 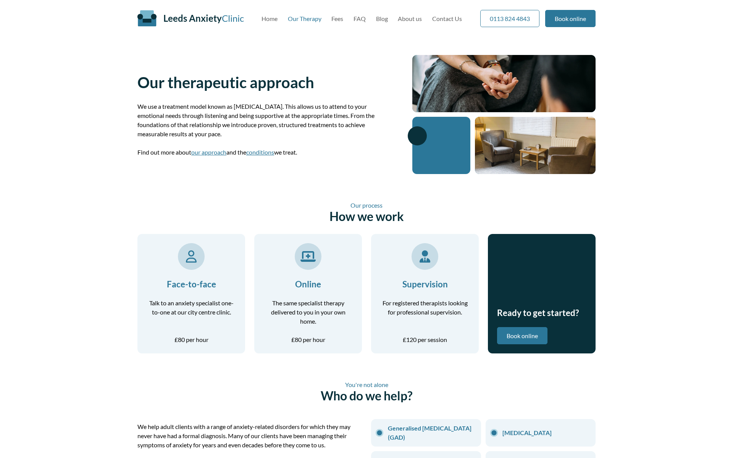 I want to click on a: Face-to-face Talk to an anxiety specialist one-to-one at our city centre clinic. £80 per hour, so click(x=191, y=293).